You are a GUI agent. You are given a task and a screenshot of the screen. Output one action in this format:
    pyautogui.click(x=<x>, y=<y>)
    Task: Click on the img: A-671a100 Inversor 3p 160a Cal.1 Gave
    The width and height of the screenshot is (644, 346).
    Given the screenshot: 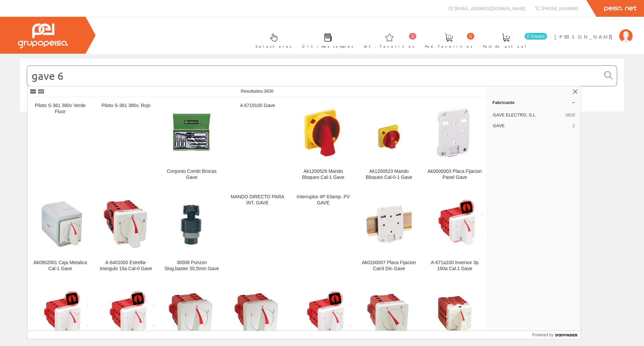 What is the action you would take?
    pyautogui.click(x=454, y=224)
    